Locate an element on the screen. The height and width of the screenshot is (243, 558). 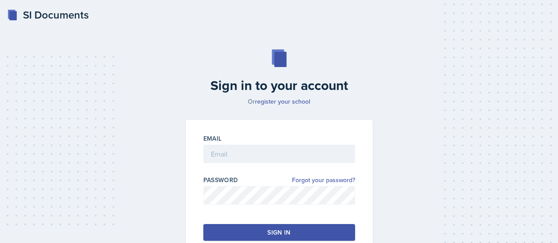
a: Forgot your password? is located at coordinates (324, 180).